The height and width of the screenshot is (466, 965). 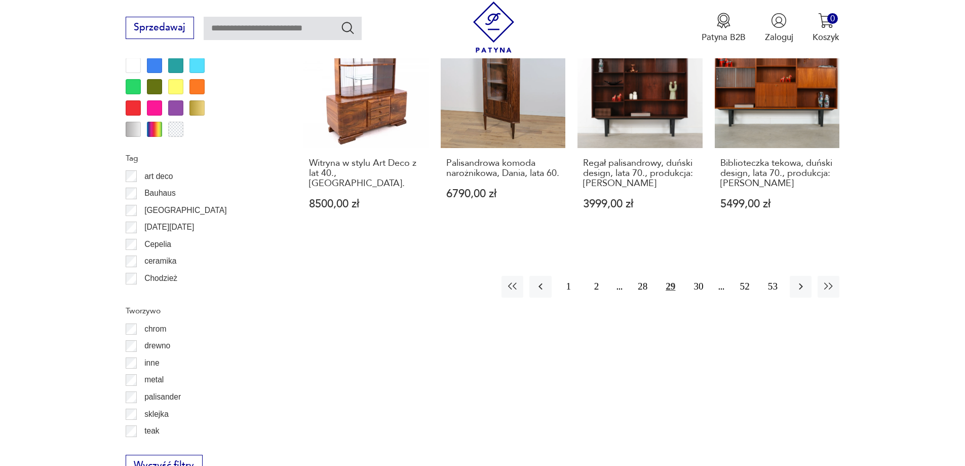 I want to click on p: 5499,00 zł, so click(x=777, y=204).